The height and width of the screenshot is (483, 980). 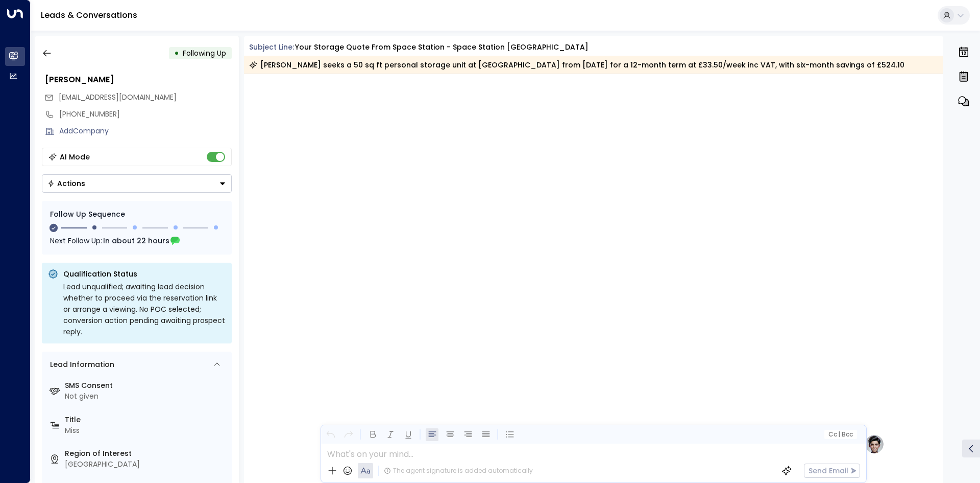 What do you see at coordinates (137, 184) in the screenshot?
I see `button: Actions` at bounding box center [137, 184].